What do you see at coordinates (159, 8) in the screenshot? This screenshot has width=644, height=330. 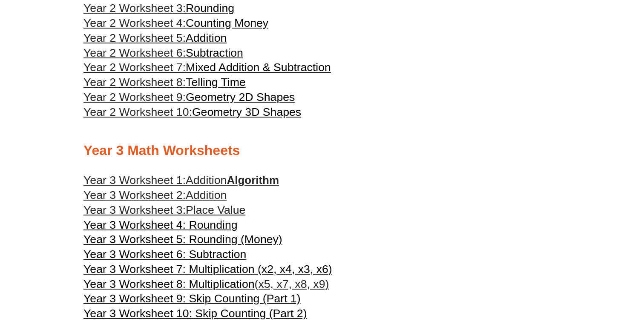 I see `a: Year 2 Worksheet 3:Rounding` at bounding box center [159, 8].